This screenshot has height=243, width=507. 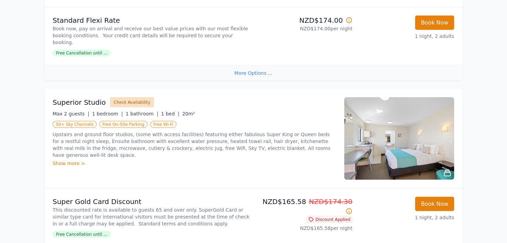 I want to click on div: More Options ..., so click(x=254, y=73).